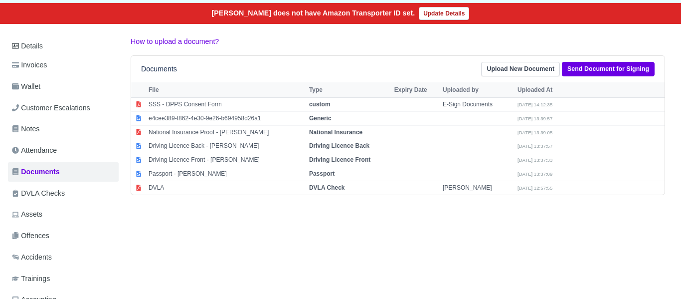 Image resolution: width=681 pixels, height=299 pixels. Describe the element at coordinates (226, 118) in the screenshot. I see `td: e4cee389-f862-4e30-9e26-b694958d26a1` at that location.